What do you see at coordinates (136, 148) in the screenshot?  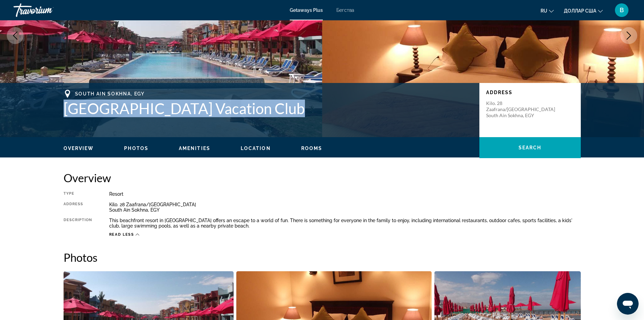 I see `span: Photos` at bounding box center [136, 148].